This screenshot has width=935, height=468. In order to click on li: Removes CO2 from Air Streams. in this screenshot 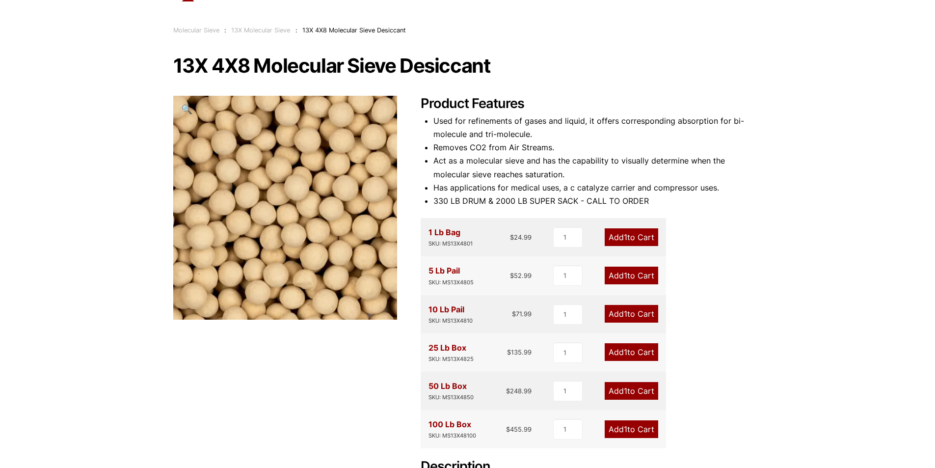, I will do `click(598, 147)`.